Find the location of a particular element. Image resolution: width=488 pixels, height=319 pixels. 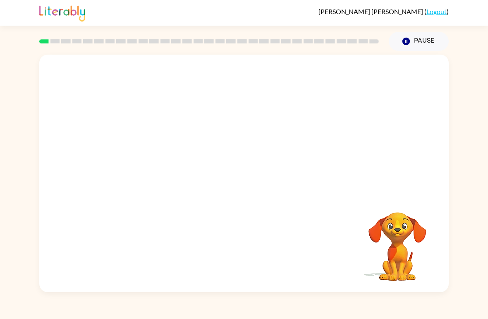

video: Your browser must support playing .mp4 files to use Literably. Please try using another browser. is located at coordinates (397, 241).